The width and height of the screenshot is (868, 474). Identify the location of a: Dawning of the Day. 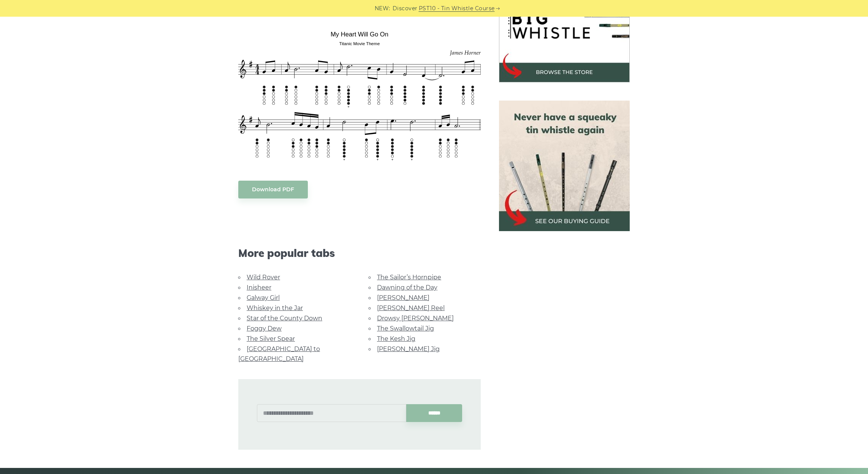
(407, 288).